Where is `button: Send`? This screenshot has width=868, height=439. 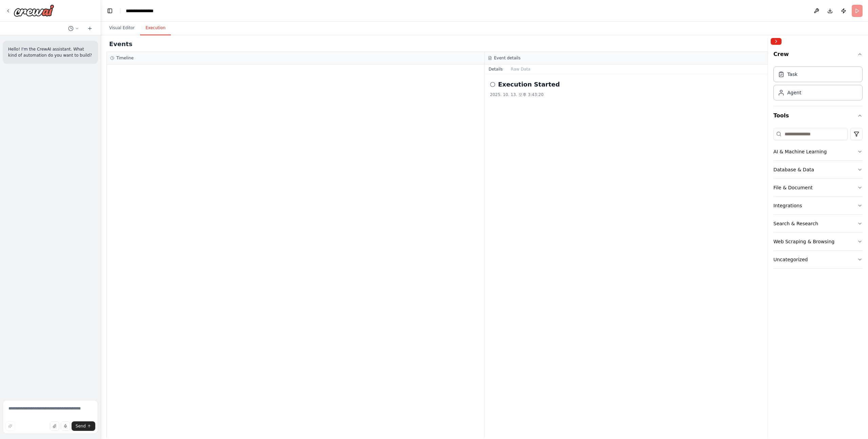 button: Send is located at coordinates (83, 425).